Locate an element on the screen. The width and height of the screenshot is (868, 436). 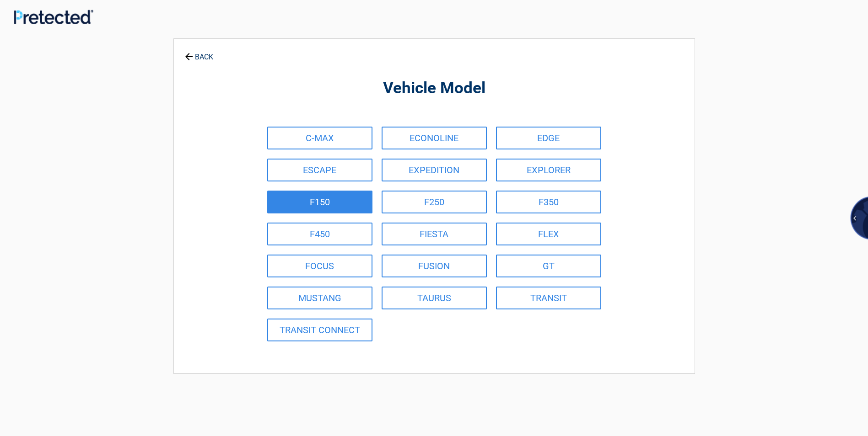
a: C-MAX is located at coordinates (320, 138).